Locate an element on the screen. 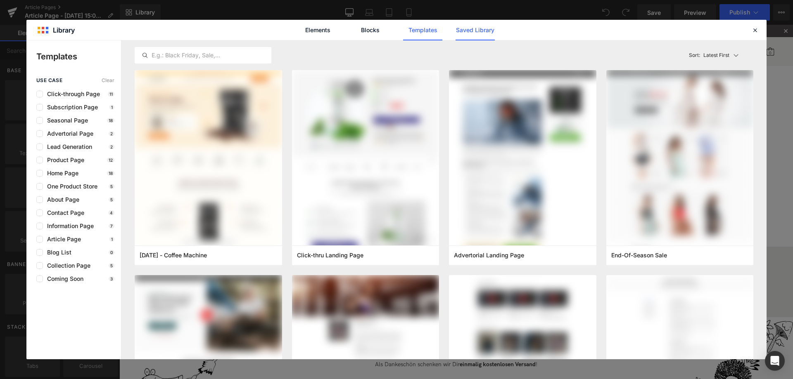 This screenshot has width=793, height=379. strong: Jetzt shoppen is located at coordinates (440, 6).